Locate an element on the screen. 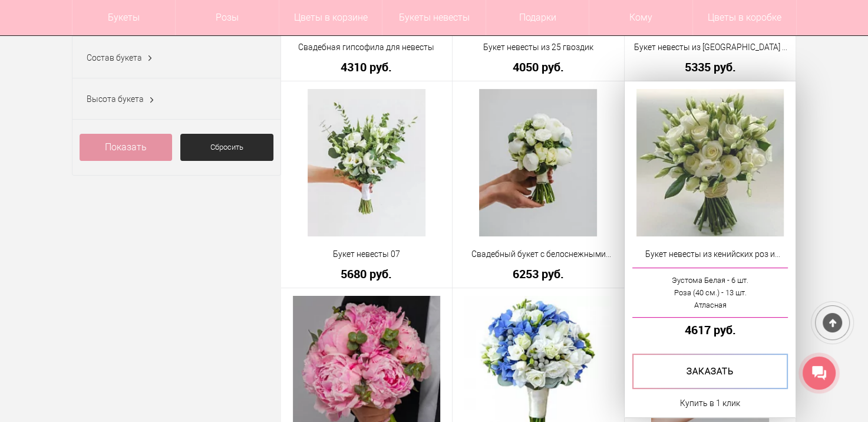 The image size is (868, 422). img: Свадебный букет с белоснежными пионами is located at coordinates (537, 163).